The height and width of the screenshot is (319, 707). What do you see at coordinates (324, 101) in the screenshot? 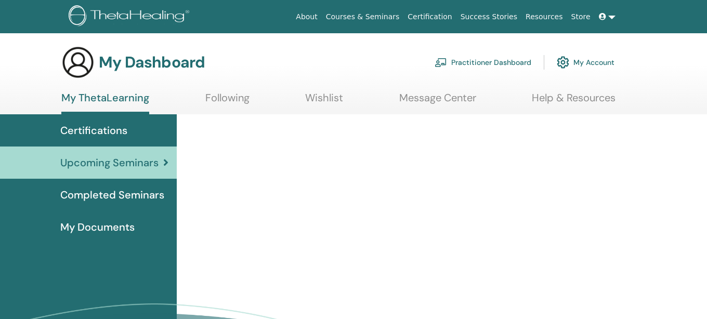
I see `a: Wishlist` at bounding box center [324, 101].